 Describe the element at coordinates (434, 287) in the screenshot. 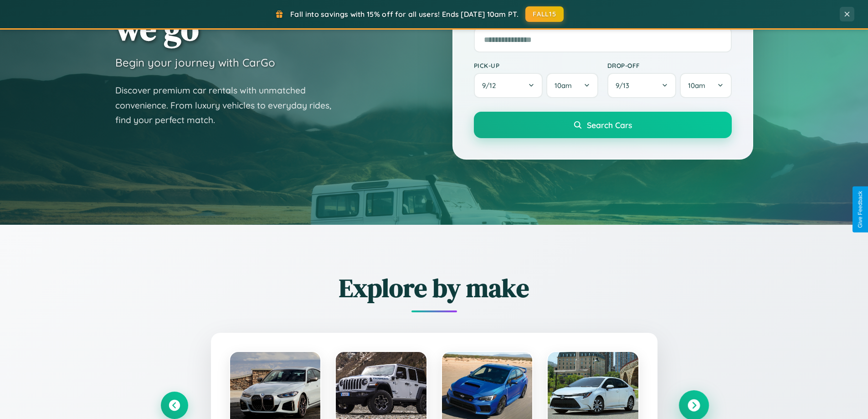

I see `h2: Explore by make` at that location.